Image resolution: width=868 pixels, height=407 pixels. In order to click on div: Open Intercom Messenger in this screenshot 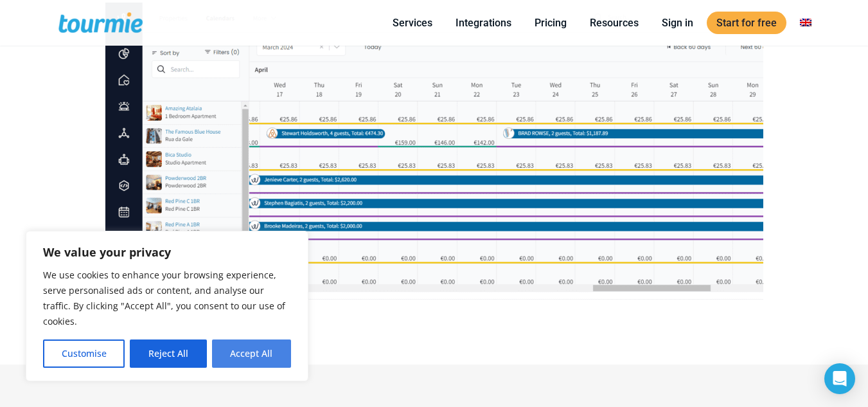, I will do `click(840, 379)`.